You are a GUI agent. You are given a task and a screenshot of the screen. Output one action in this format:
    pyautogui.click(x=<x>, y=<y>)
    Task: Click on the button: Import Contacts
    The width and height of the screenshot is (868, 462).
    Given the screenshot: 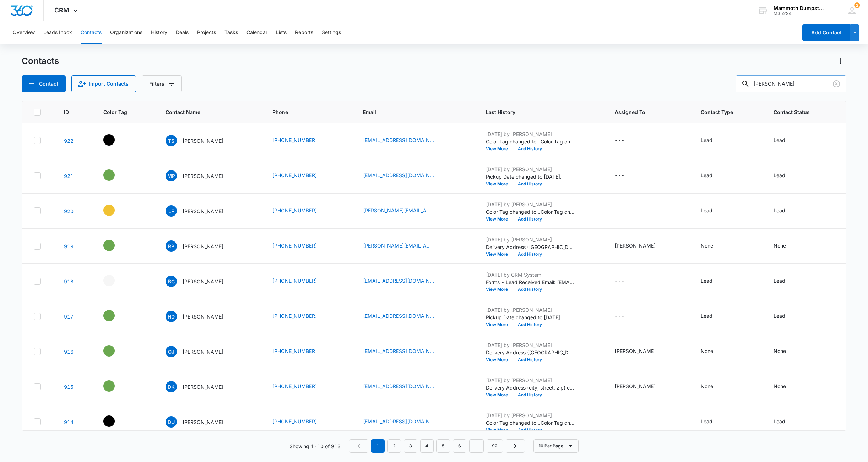 What is the action you would take?
    pyautogui.click(x=104, y=84)
    